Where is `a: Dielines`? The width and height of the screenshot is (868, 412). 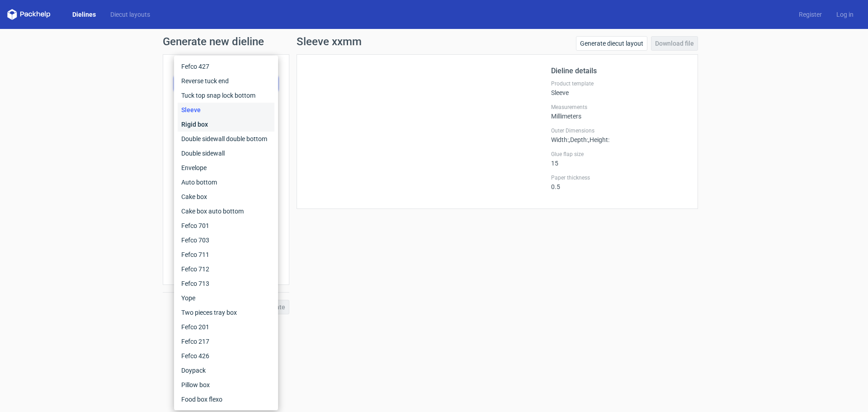
a: Dielines is located at coordinates (84, 14).